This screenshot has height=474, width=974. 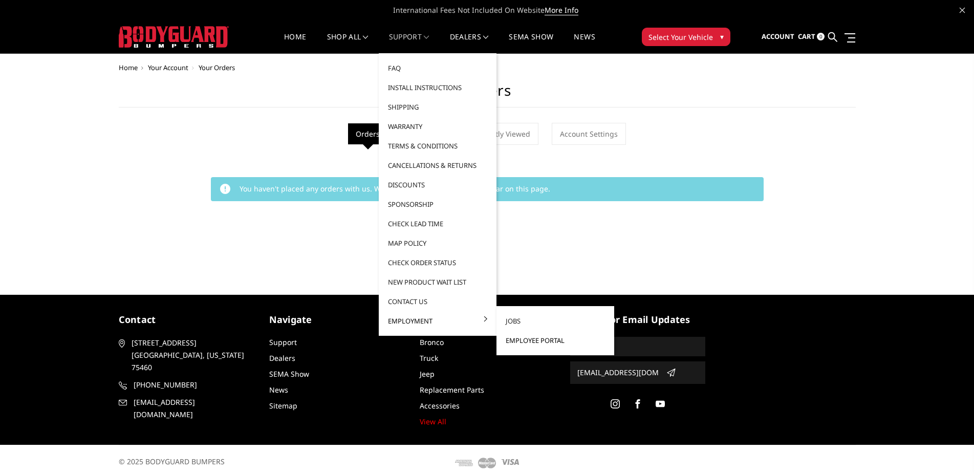 What do you see at coordinates (821, 36) in the screenshot?
I see `span: 0` at bounding box center [821, 36].